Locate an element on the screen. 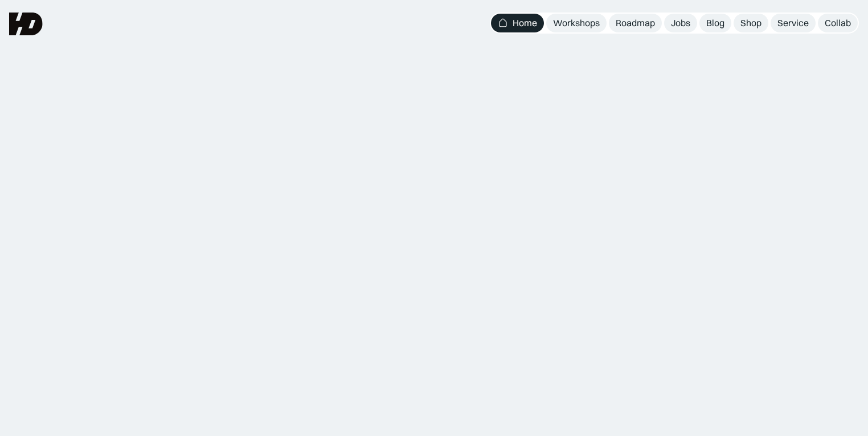  div: Blog is located at coordinates (715, 23).